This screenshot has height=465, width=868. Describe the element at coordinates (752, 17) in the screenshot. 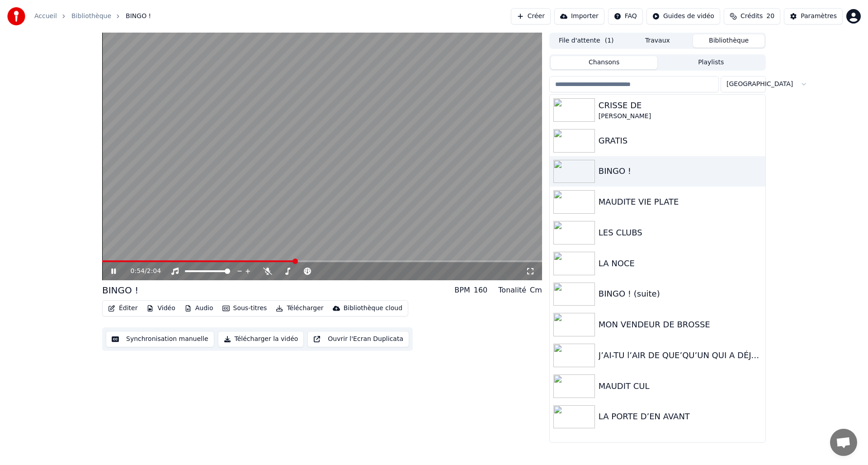

I see `button: Crédits20` at that location.